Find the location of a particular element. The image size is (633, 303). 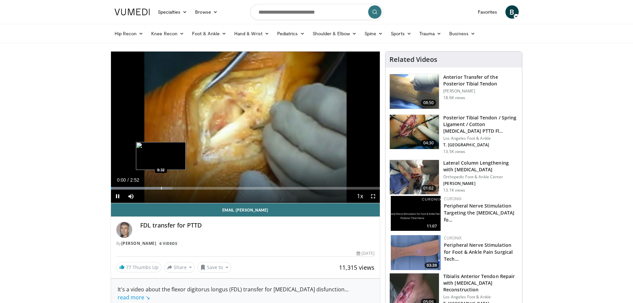

a: 11:07 is located at coordinates (416, 213).